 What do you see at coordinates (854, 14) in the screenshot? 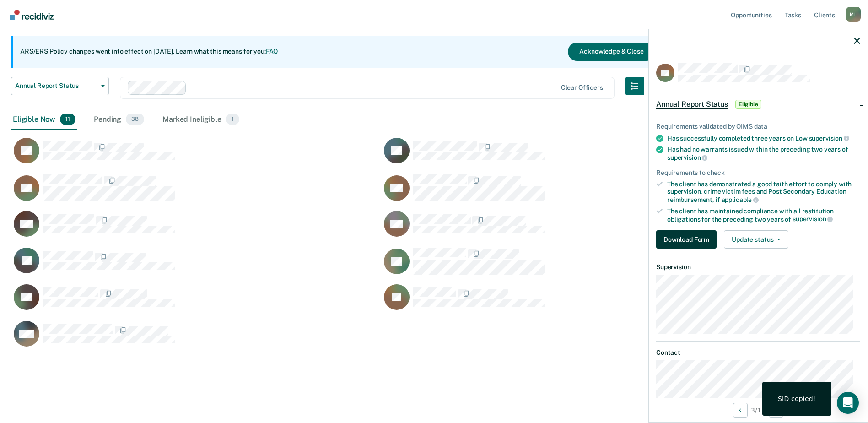
I see `button: Profile dropdown button` at bounding box center [854, 14].